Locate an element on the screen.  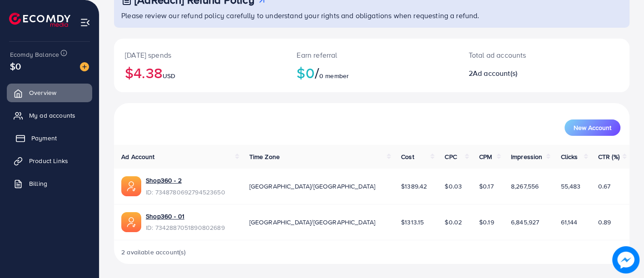
img: menu is located at coordinates (85, 22).